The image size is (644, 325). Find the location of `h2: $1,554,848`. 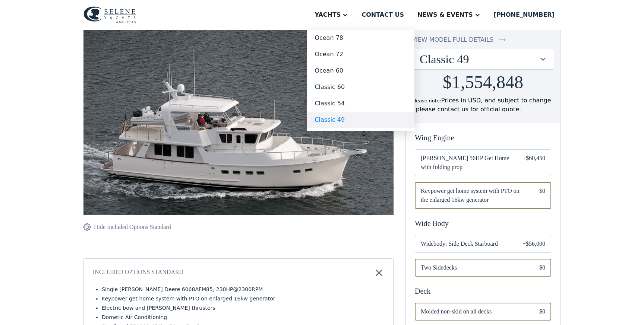

h2: $1,554,848 is located at coordinates (483, 82).